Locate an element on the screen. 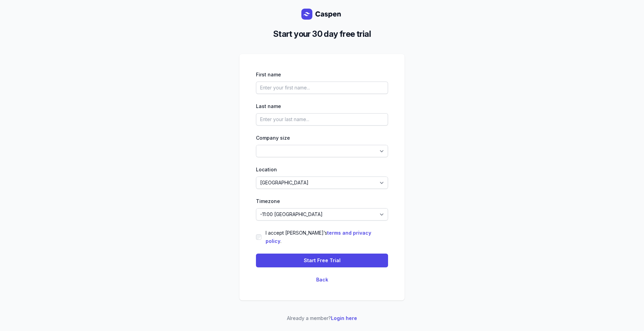  div: Company size is located at coordinates (322, 138).